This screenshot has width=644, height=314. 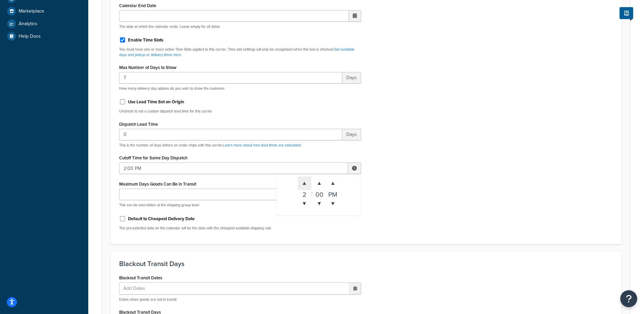 I want to click on h3: Blackout Transit Days, so click(x=366, y=264).